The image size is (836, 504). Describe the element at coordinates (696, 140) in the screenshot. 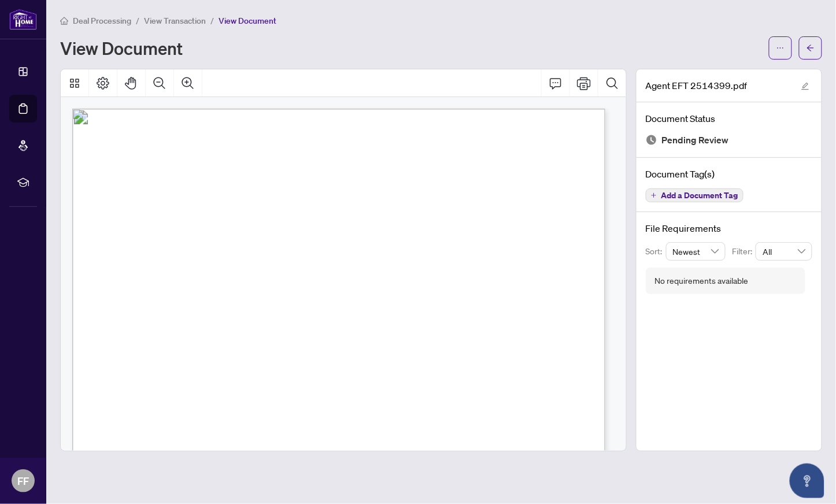

I see `span: Pending Review` at that location.